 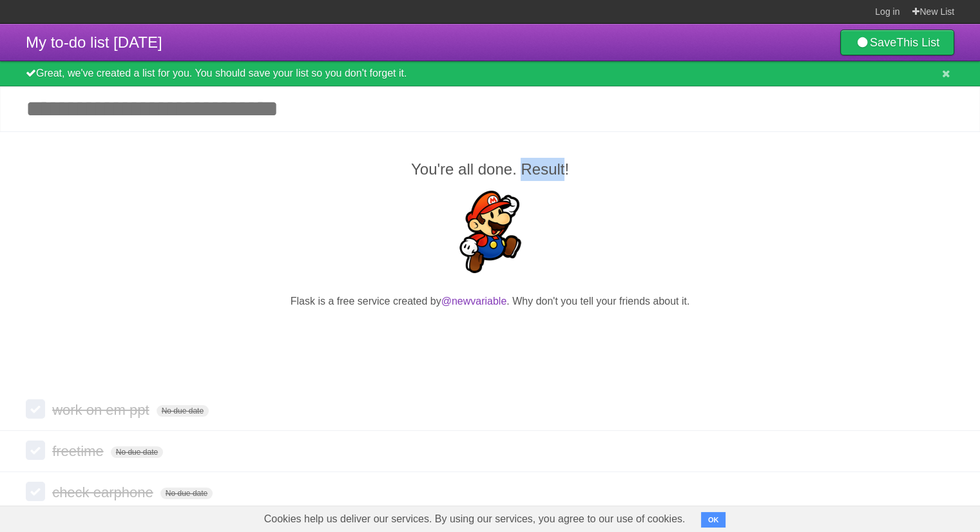 I want to click on span: work on em ppt, so click(x=102, y=410).